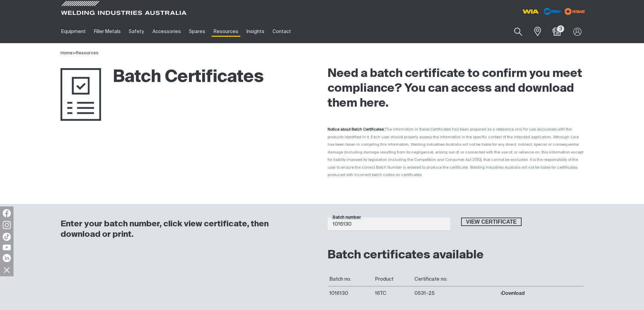 Image resolution: width=644 pixels, height=310 pixels. What do you see at coordinates (162, 77) in the screenshot?
I see `h1: Batch Certificates` at bounding box center [162, 77].